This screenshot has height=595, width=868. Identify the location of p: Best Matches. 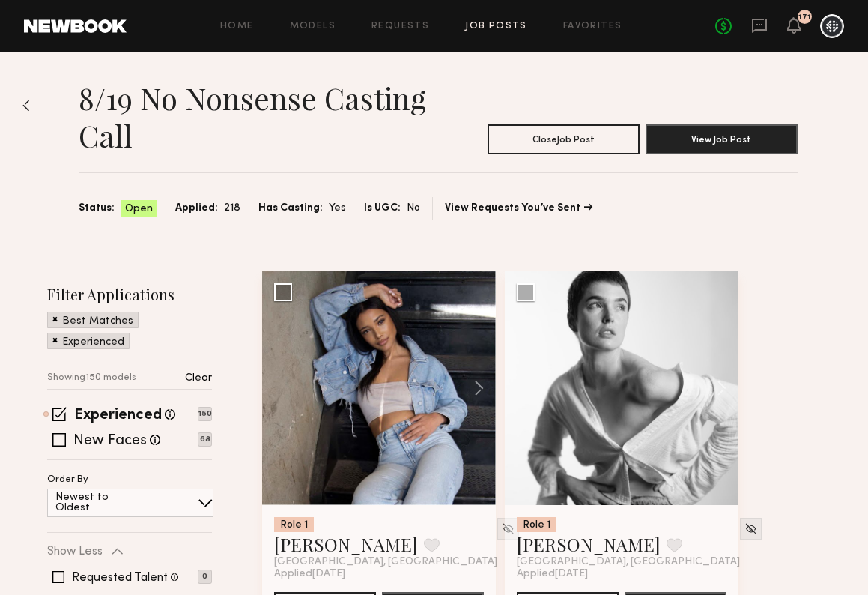
(98, 321).